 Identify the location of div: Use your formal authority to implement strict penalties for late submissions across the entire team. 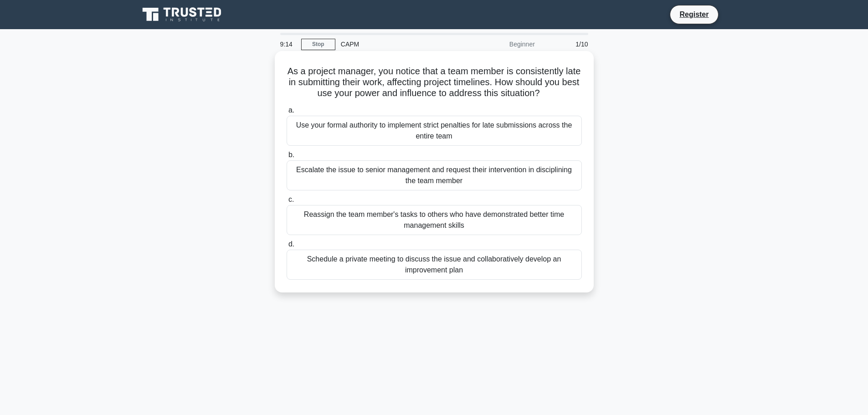
(434, 130).